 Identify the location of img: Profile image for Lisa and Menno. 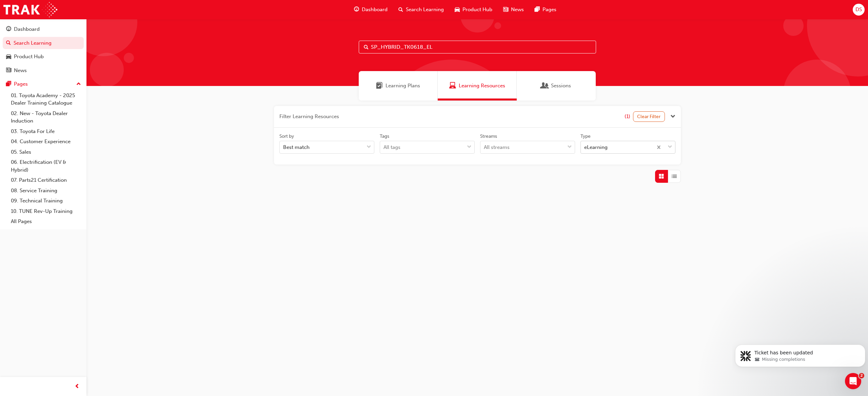
(13, 26).